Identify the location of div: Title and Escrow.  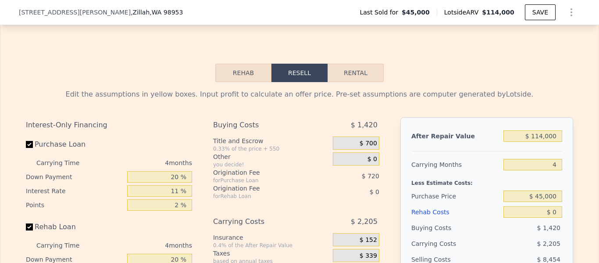
(271, 141).